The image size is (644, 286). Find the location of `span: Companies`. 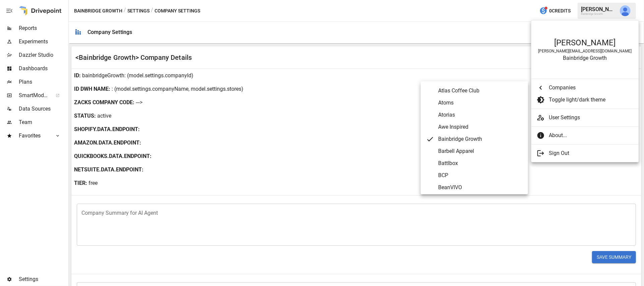

span: Companies is located at coordinates (591, 87).